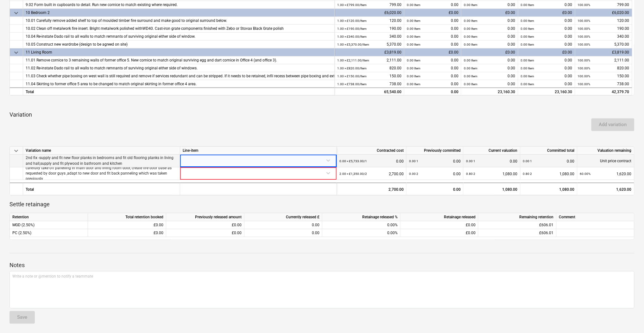  What do you see at coordinates (369, 76) in the screenshot?
I see `div: 150.00` at bounding box center [369, 76].